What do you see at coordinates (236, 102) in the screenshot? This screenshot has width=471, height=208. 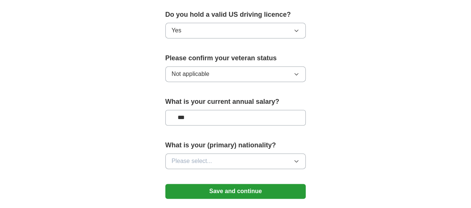 I see `label: What is your current annual salary?` at bounding box center [236, 102].